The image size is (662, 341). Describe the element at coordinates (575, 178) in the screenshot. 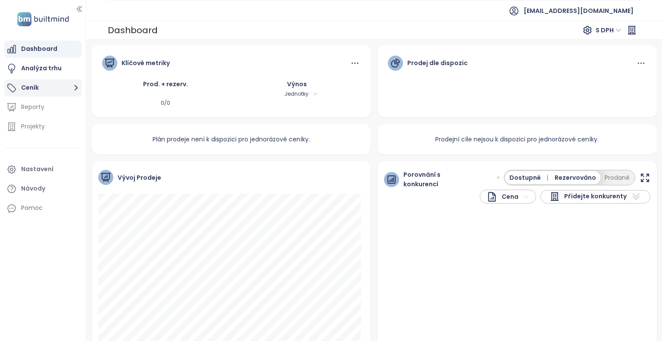

I see `span: Rezervováno` at that location.